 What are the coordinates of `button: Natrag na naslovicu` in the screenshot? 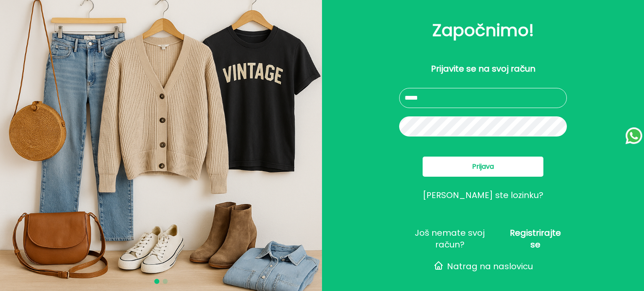 It's located at (483, 265).